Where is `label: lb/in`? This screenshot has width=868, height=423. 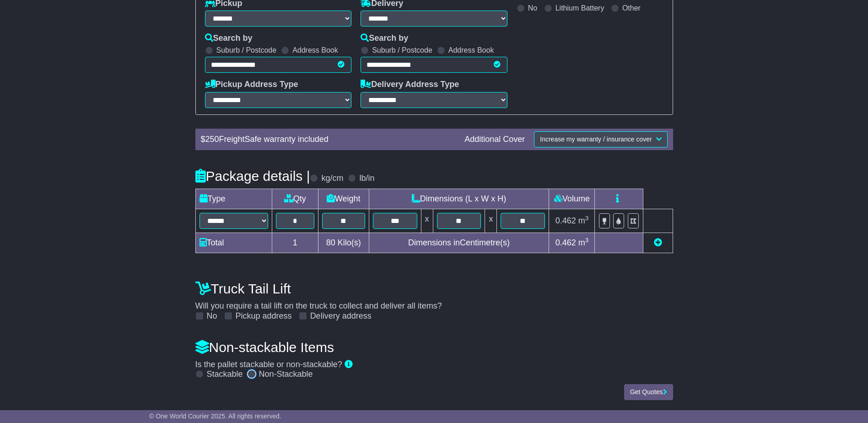 label: lb/in is located at coordinates (366, 178).